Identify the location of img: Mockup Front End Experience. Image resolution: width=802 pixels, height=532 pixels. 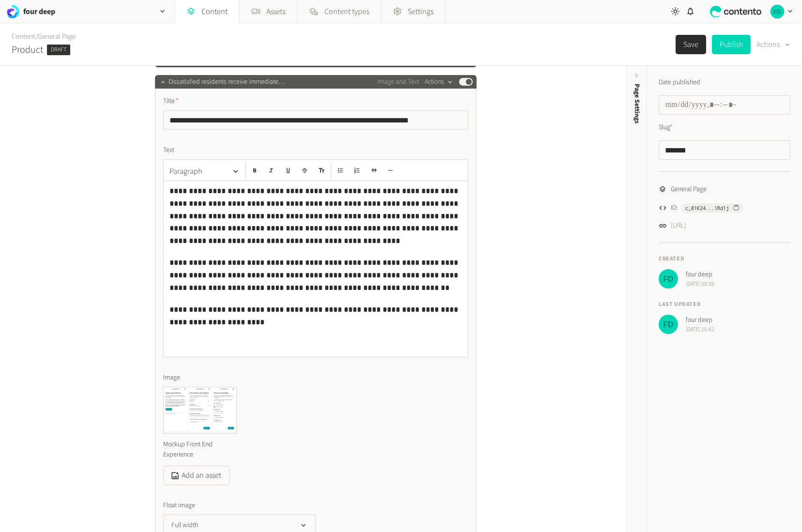
(200, 410).